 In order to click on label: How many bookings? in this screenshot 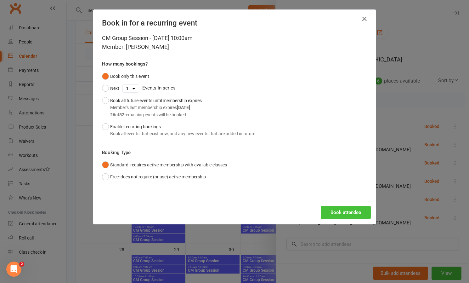, I will do `click(125, 64)`.